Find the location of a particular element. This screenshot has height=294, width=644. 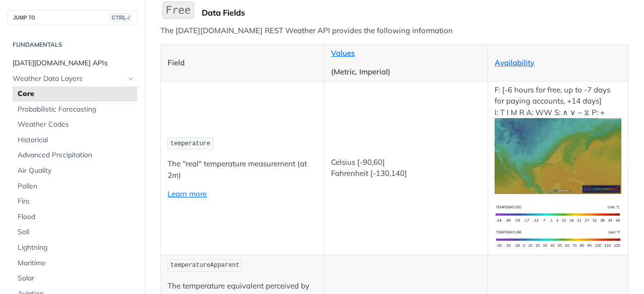

p: Celsius [-90,60] Fahrenheit [-130,140] is located at coordinates (406, 168).